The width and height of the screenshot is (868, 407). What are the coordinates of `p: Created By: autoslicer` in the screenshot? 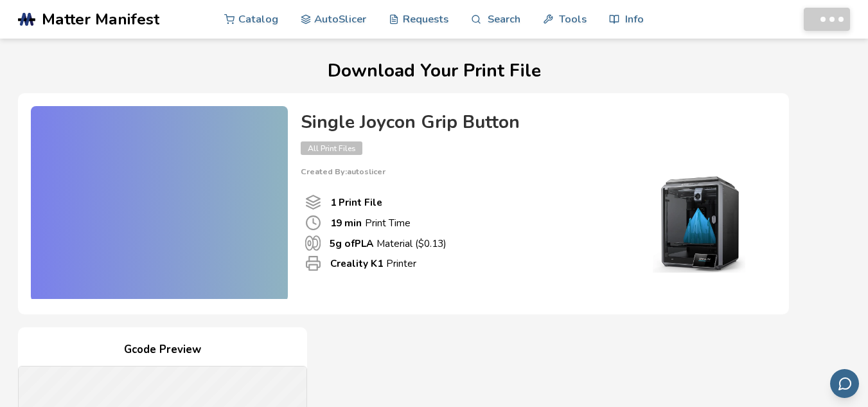 It's located at (532, 172).